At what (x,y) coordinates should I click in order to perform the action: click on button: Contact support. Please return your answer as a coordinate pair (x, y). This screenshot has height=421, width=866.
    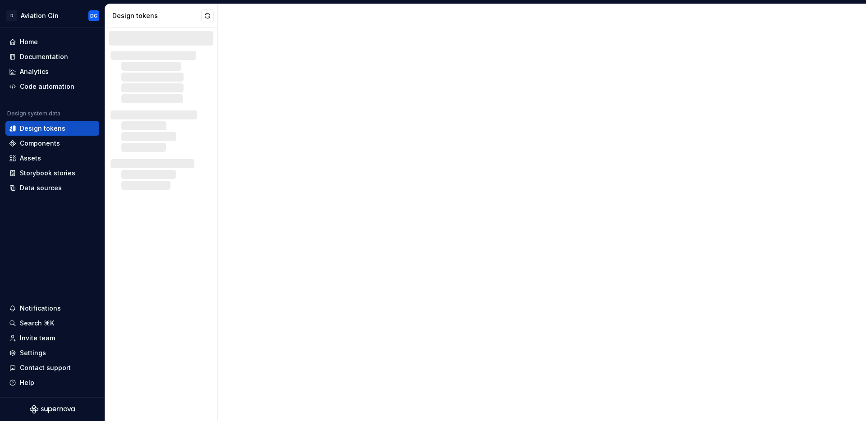
    Looking at the image, I should click on (52, 368).